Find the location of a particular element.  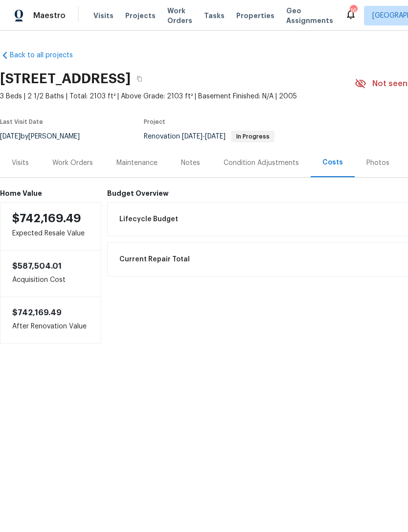

span: Current Repair Total is located at coordinates (155, 259).